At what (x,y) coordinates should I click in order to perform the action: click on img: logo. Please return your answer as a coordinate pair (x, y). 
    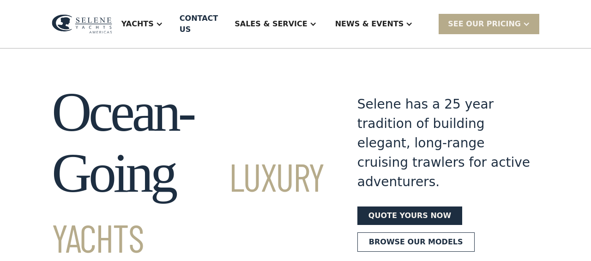
    Looking at the image, I should click on (82, 24).